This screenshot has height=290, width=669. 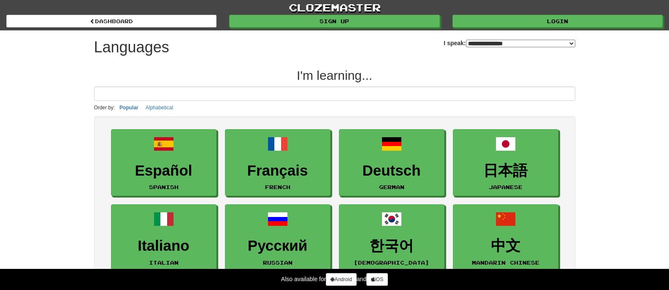 What do you see at coordinates (391, 170) in the screenshot?
I see `h3: Deutsch` at bounding box center [391, 170].